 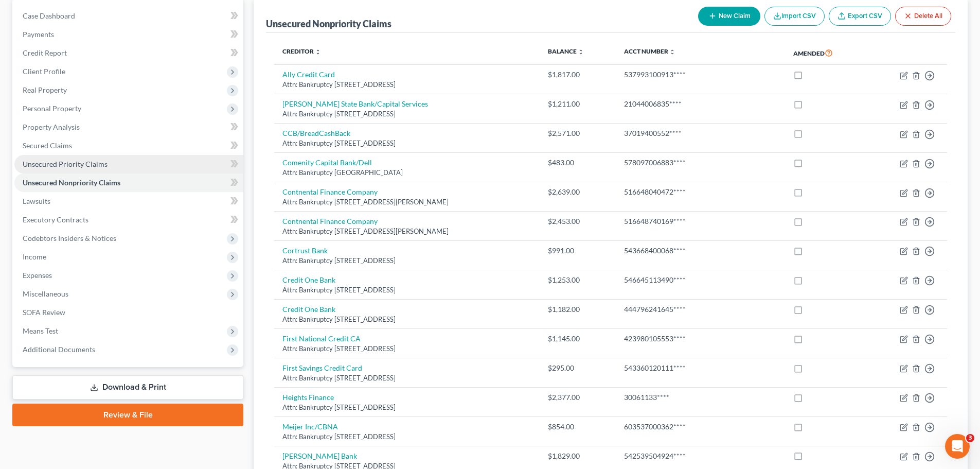 I want to click on a: Creditor unfold_more, so click(x=301, y=51).